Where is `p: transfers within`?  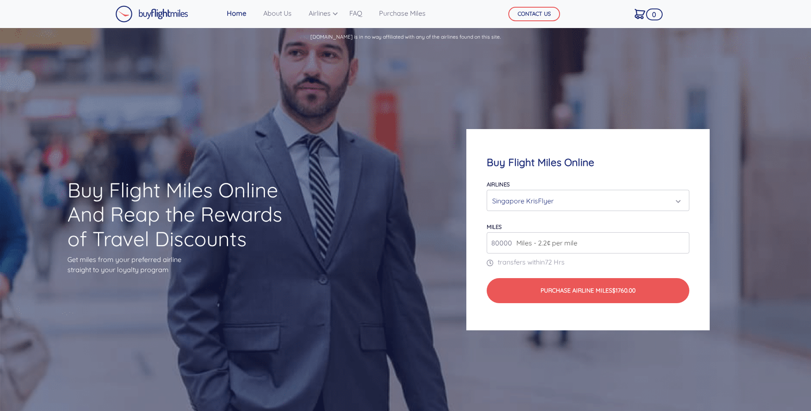
p: transfers within is located at coordinates (588, 262).